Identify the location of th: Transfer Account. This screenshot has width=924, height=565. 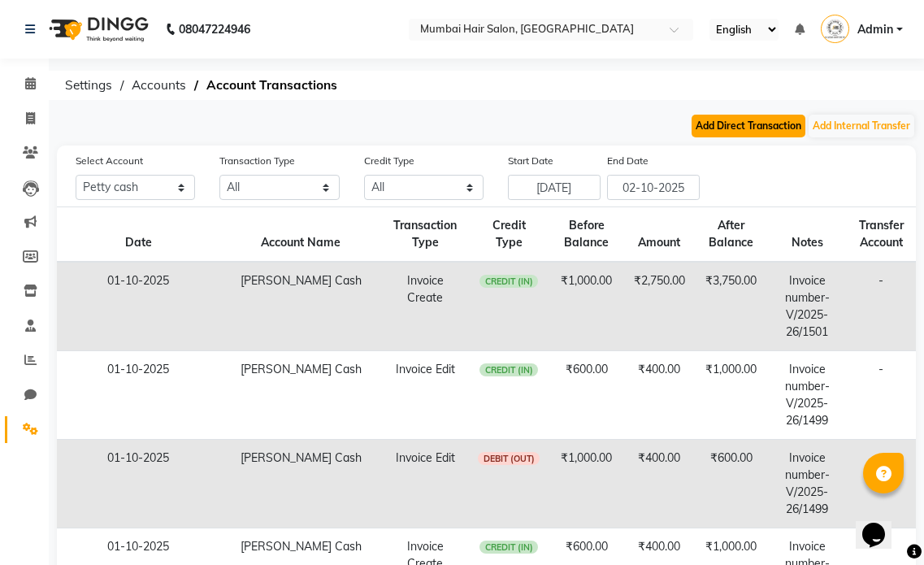
(882, 235).